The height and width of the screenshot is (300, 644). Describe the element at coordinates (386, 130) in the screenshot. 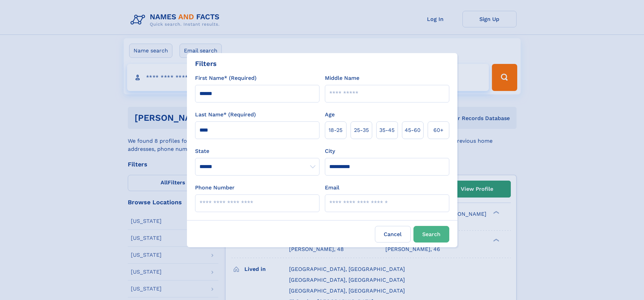

I see `span: 35‑45` at that location.